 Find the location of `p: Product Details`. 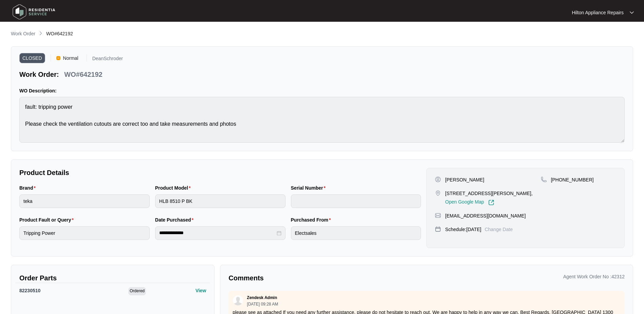

p: Product Details is located at coordinates (220, 173).